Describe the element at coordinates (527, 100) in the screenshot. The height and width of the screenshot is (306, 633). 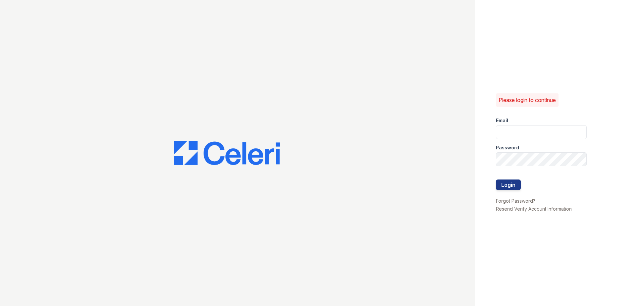
I see `p: Please login to continue` at that location.